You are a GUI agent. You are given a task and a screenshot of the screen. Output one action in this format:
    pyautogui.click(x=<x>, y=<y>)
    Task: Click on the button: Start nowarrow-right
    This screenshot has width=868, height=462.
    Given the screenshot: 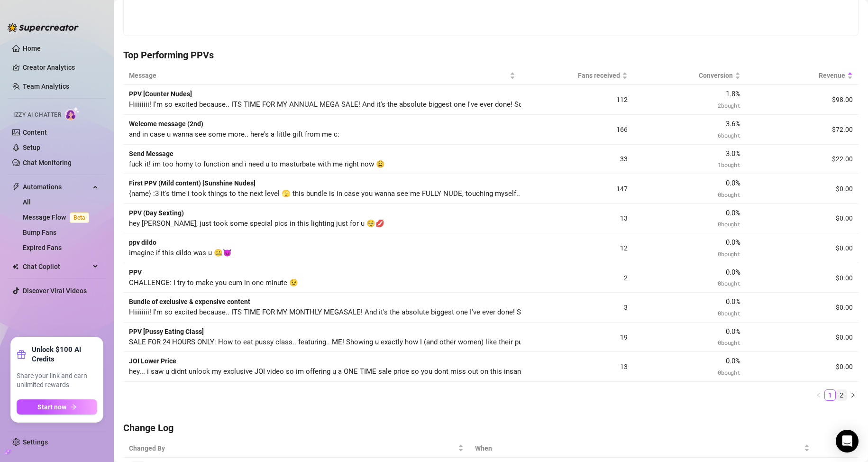 What is the action you would take?
    pyautogui.click(x=57, y=407)
    